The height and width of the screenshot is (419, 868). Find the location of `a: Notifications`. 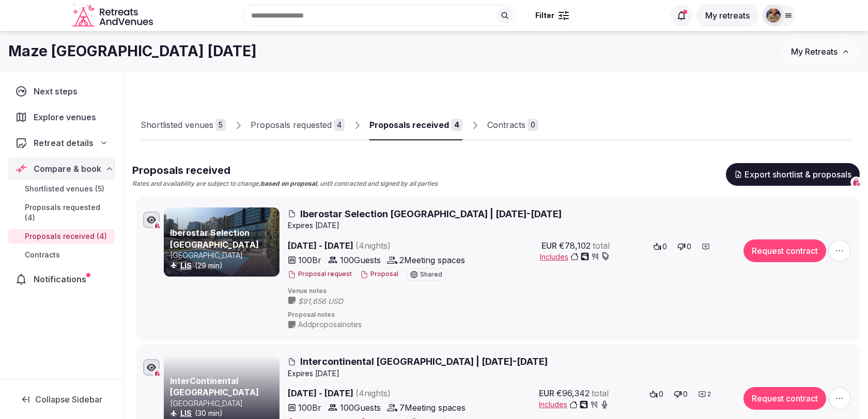

a: Notifications is located at coordinates (61, 279).